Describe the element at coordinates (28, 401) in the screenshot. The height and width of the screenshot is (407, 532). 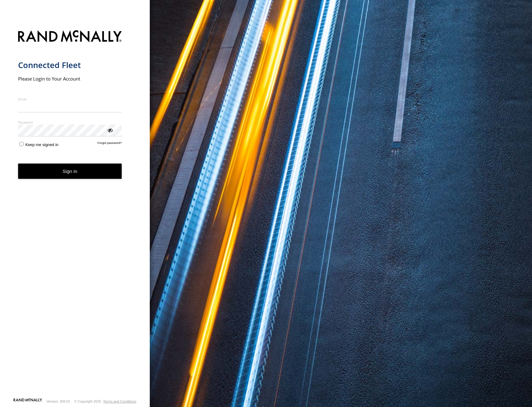
I see `a: Visit our Website` at that location.